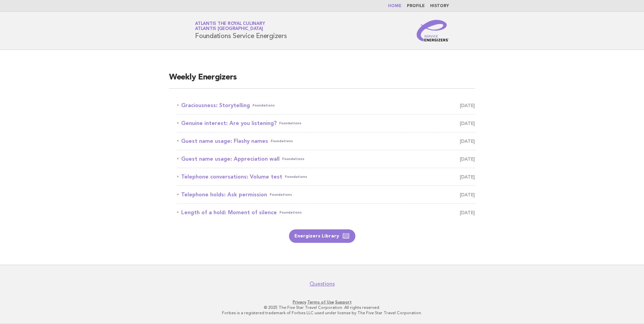  Describe the element at coordinates (299, 302) in the screenshot. I see `a: Privacy` at that location.